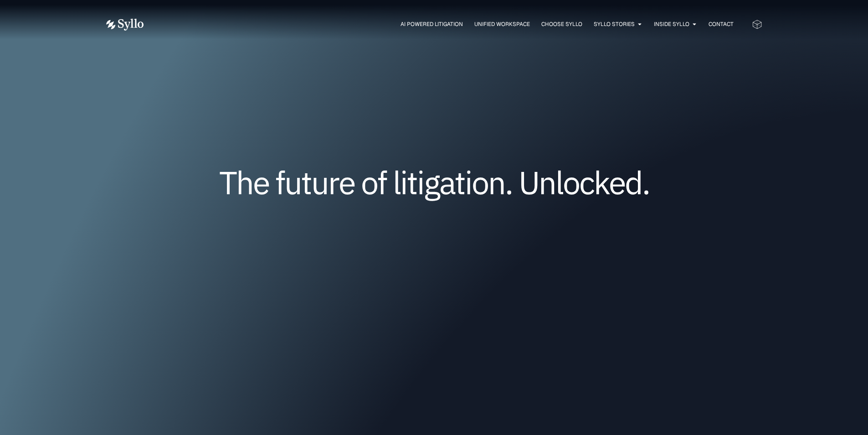 This screenshot has width=868, height=435. Describe the element at coordinates (721, 25) in the screenshot. I see `a: Contact` at that location.